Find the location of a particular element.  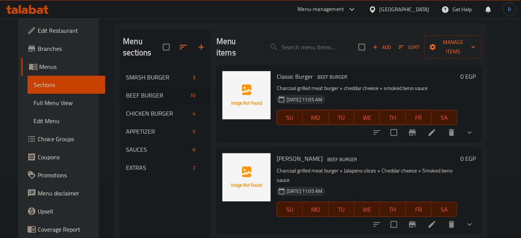

button: MO is located at coordinates (316, 118).